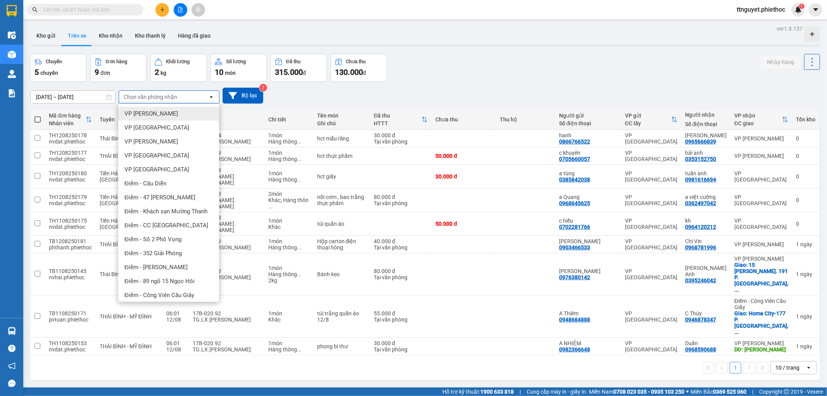 The image size is (827, 396). I want to click on span: đ, so click(364, 73).